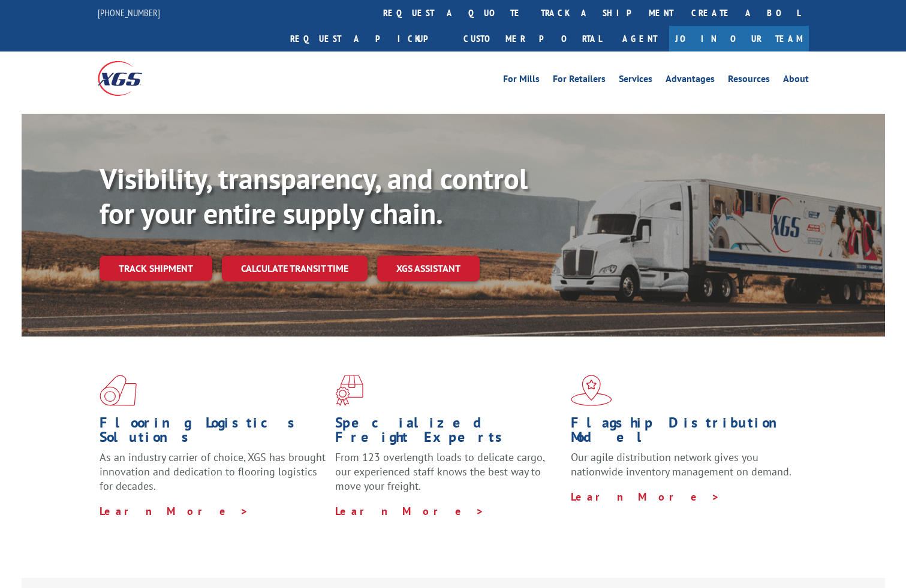 The width and height of the screenshot is (906, 588). I want to click on a: Join Our Team, so click(739, 39).